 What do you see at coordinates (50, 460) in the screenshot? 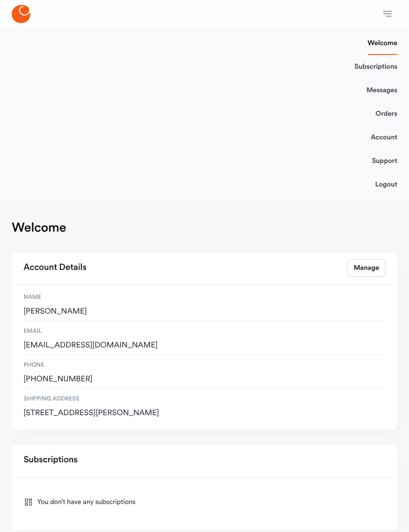
I see `h2: Subscriptions` at bounding box center [50, 460].